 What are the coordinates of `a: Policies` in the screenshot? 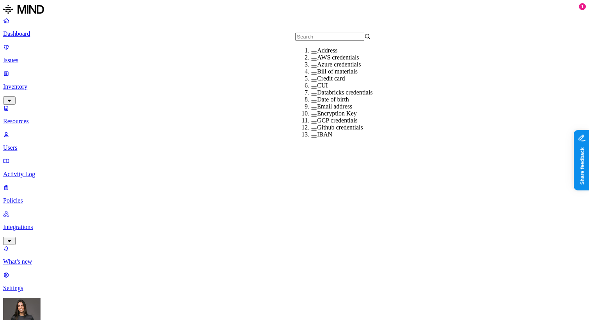 It's located at (294, 194).